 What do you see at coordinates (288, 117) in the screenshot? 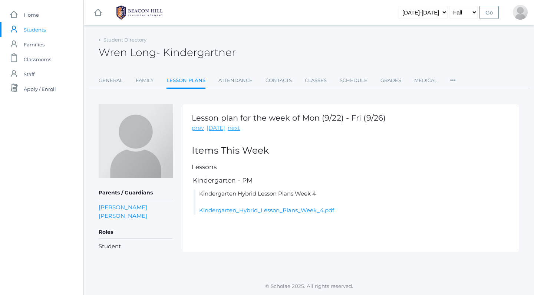
I see `h1: Lesson plan for the week of Mon (9/22) - Fri (9/26)` at bounding box center [288, 117].